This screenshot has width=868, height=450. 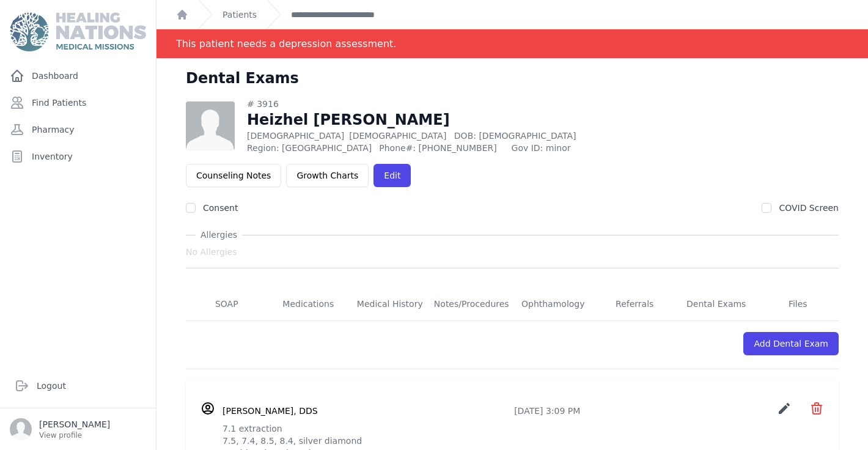 I want to click on div: Notification, so click(x=512, y=44).